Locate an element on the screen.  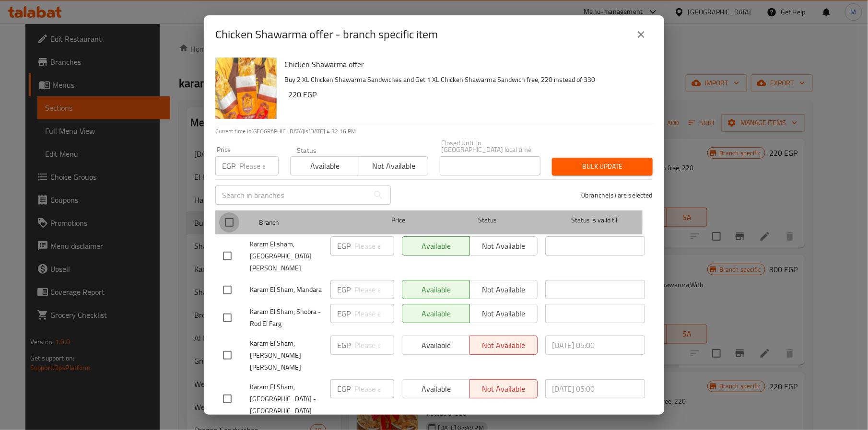
button: Not available is located at coordinates (394, 166).